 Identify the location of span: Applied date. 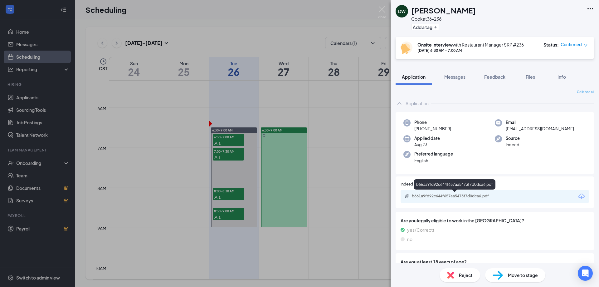
(427, 138).